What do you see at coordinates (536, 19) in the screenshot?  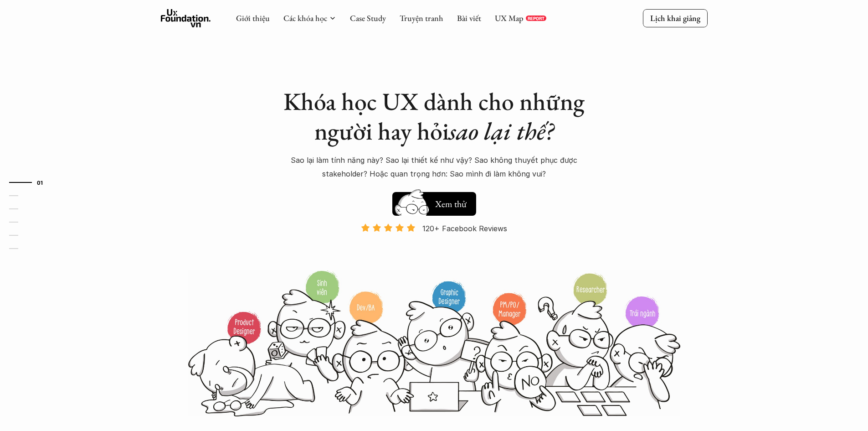 I see `a: REPORT` at bounding box center [536, 19].